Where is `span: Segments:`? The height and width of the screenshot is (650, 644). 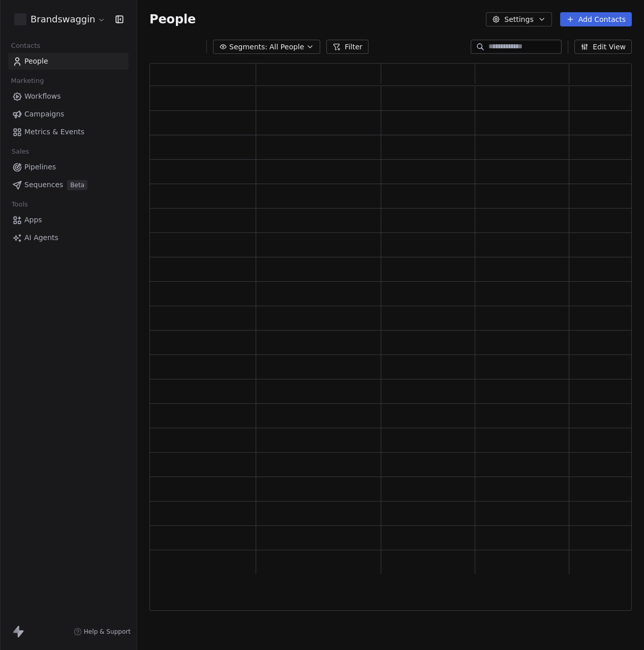
span: Segments: is located at coordinates (248, 46).